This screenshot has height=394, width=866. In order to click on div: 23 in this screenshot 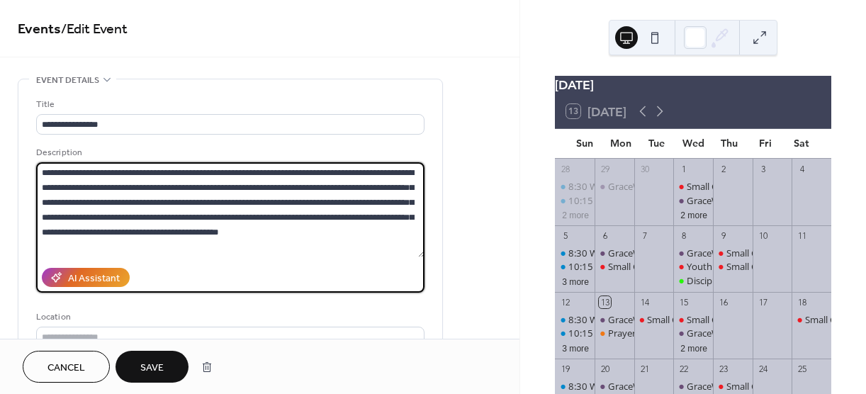, I will do `click(723, 368)`.